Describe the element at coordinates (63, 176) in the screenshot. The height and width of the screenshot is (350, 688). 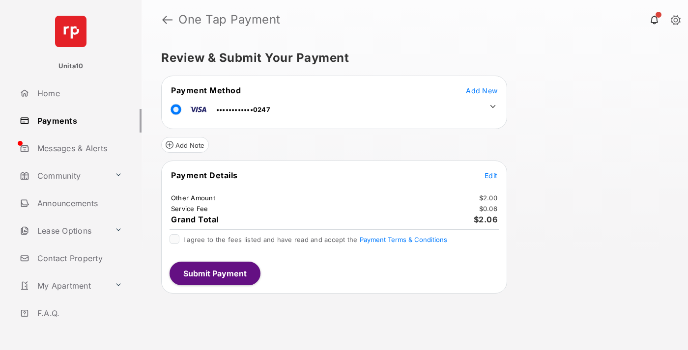
I see `a: Community` at that location.